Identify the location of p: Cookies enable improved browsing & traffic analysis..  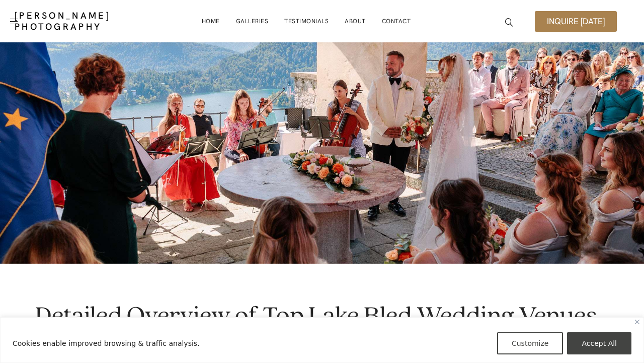
(106, 343).